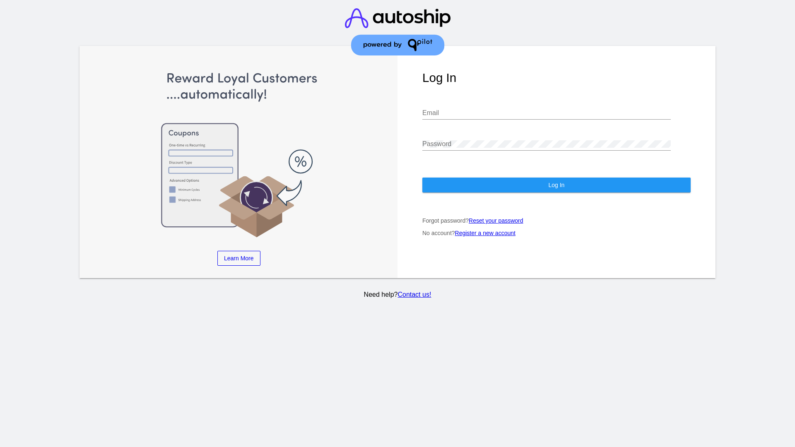 This screenshot has width=795, height=447. Describe the element at coordinates (397, 295) in the screenshot. I see `p: Need help?` at that location.